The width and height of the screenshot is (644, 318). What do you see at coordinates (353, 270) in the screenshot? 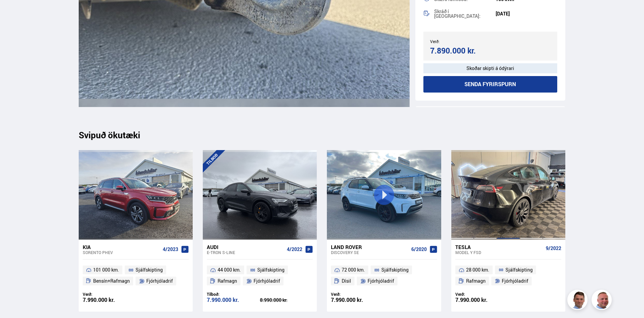
I see `span: 72 000 km.` at bounding box center [353, 270].